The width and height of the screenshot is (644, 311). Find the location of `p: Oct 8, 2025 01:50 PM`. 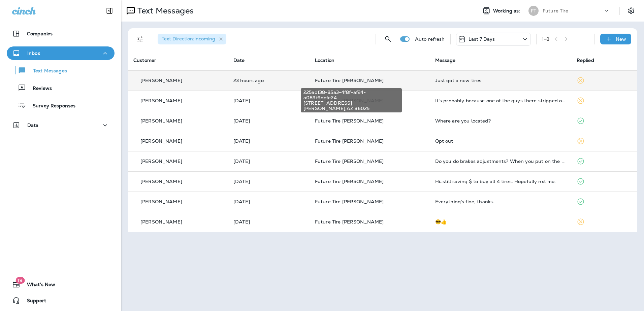

p: Oct 8, 2025 01:50 PM is located at coordinates (269, 161).